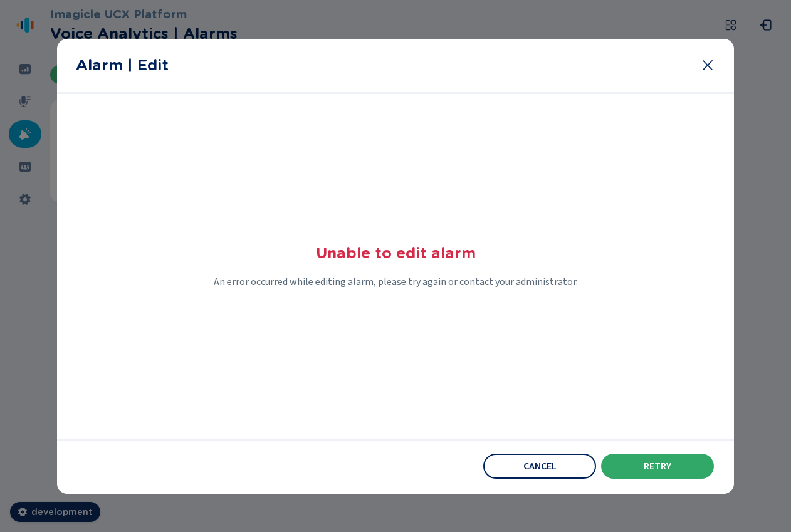  I want to click on svg: close, so click(708, 65).